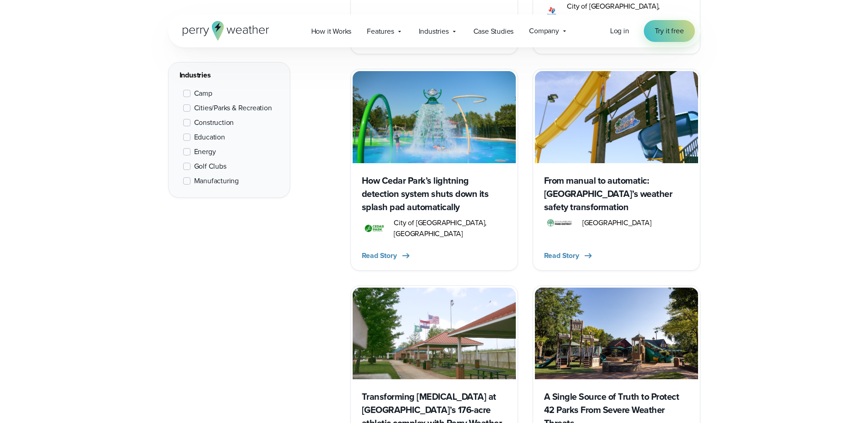 The width and height of the screenshot is (868, 423). Describe the element at coordinates (617, 116) in the screenshot. I see `img: Schaumburg Part District Water Park` at that location.